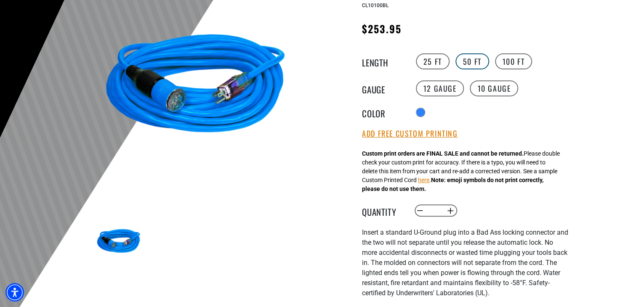 The height and width of the screenshot is (307, 644). What do you see at coordinates (424, 180) in the screenshot?
I see `button: here` at bounding box center [424, 180].